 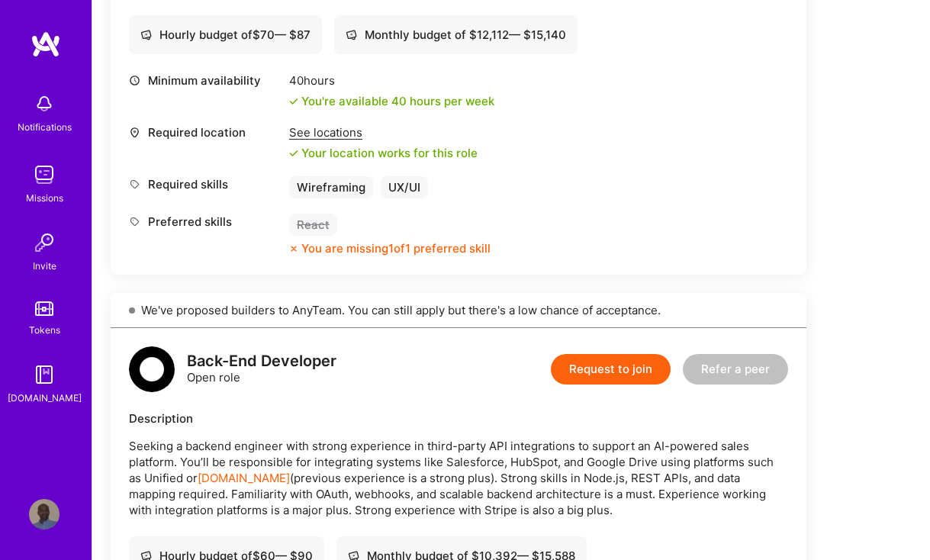 I want to click on div: Monthly budget of $ 12,112 — $ 15,140, so click(x=456, y=34).